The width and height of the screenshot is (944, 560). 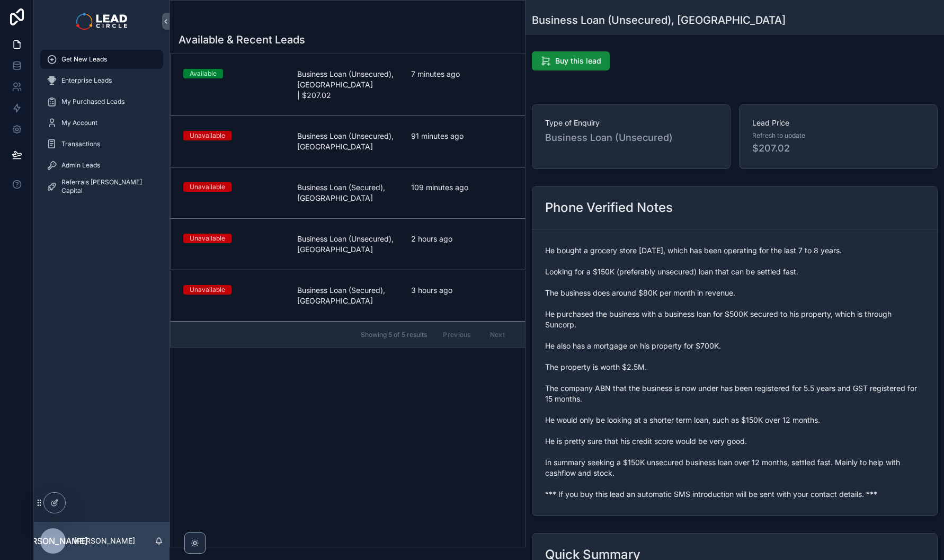 What do you see at coordinates (81, 165) in the screenshot?
I see `span: Admin Leads` at bounding box center [81, 165].